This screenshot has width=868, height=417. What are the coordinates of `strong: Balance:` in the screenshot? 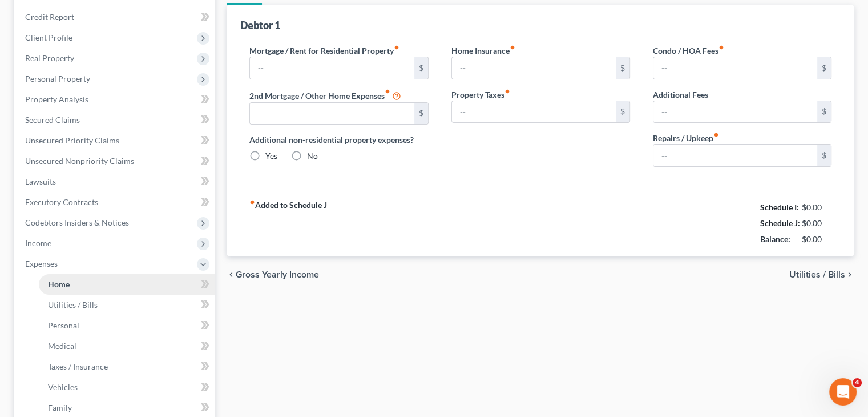 It's located at (775, 239).